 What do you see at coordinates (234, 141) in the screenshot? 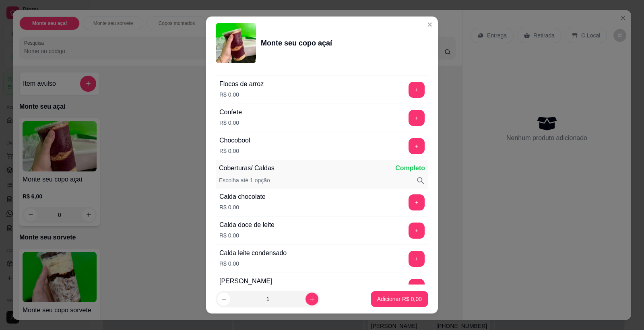
I see `div: Chocobool` at bounding box center [234, 141].